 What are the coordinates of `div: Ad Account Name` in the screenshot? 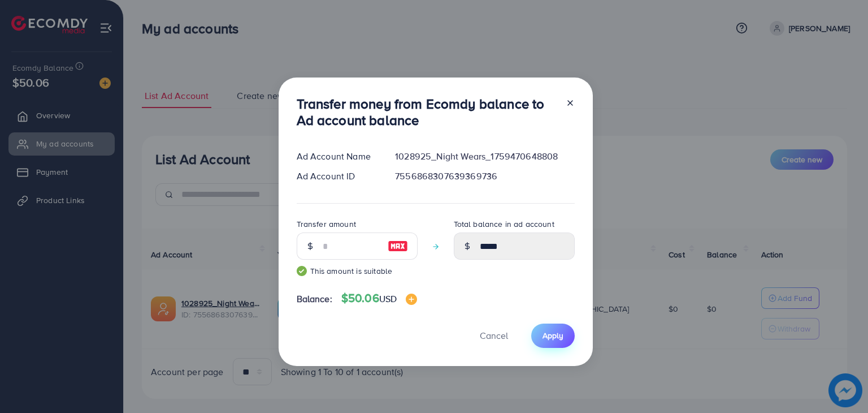 It's located at (337, 156).